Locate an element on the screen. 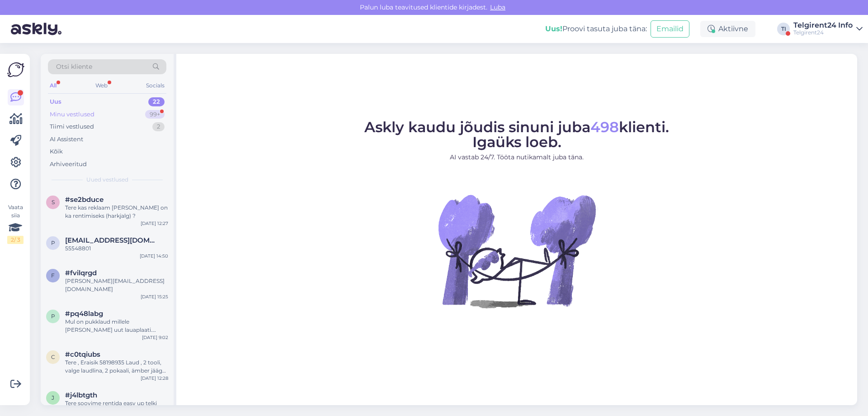  div: AI Assistent is located at coordinates (66, 139).